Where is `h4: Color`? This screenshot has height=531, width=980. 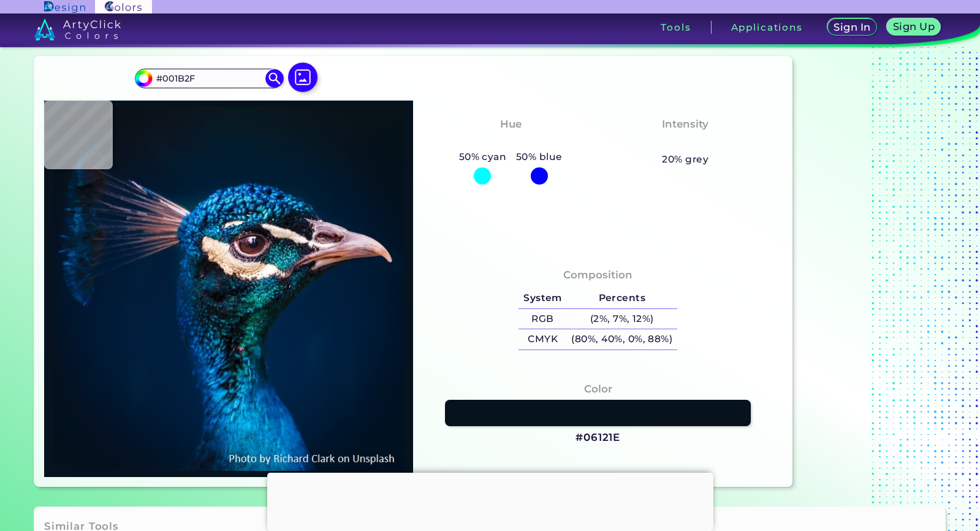 h4: Color is located at coordinates (598, 389).